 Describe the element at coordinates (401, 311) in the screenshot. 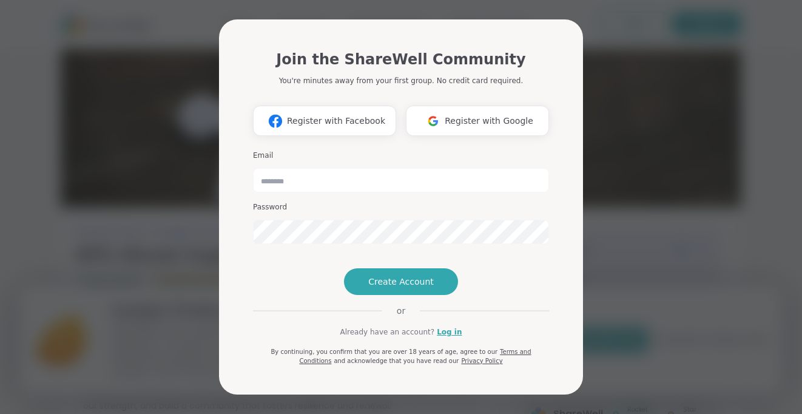

I see `span: or` at that location.